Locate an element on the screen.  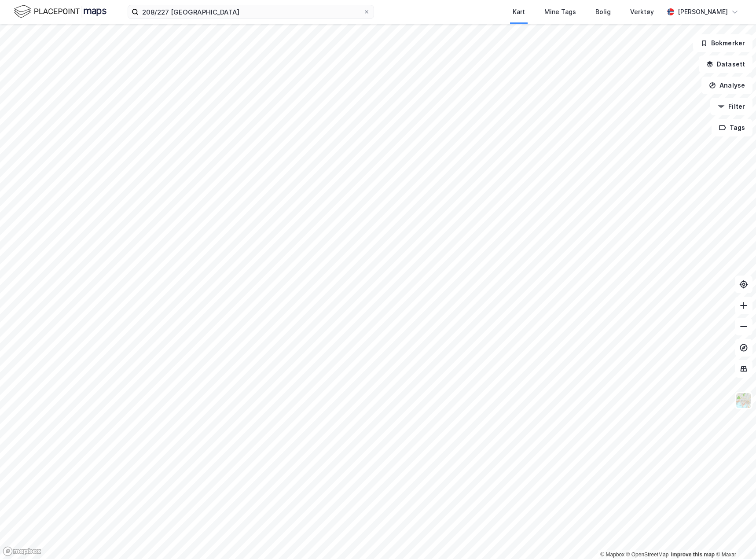
div: Bolig is located at coordinates (603, 12).